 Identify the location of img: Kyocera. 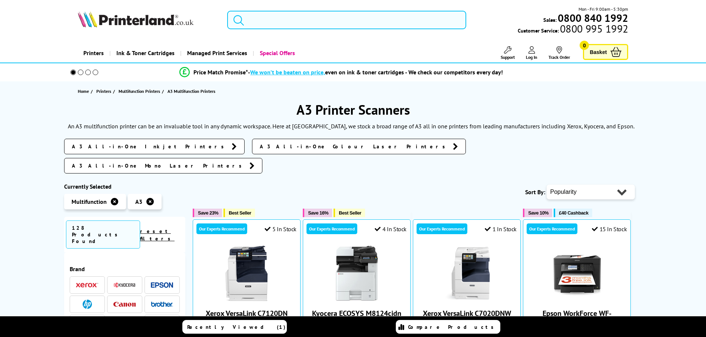
(124, 285).